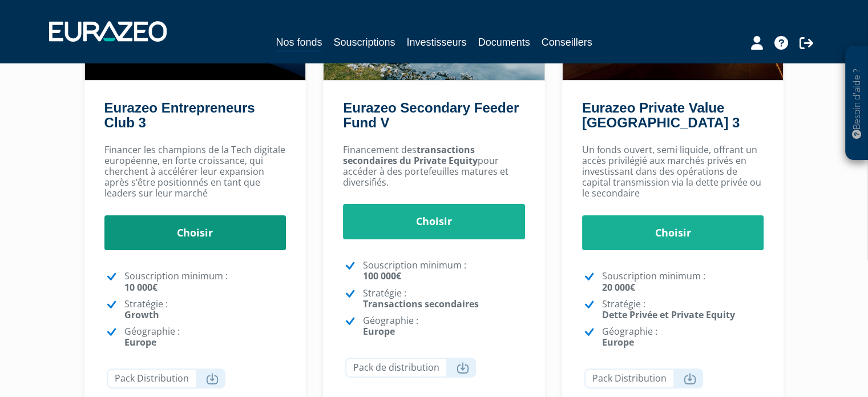 The height and width of the screenshot is (397, 868). Describe the element at coordinates (141, 287) in the screenshot. I see `strong: 10 000€` at that location.